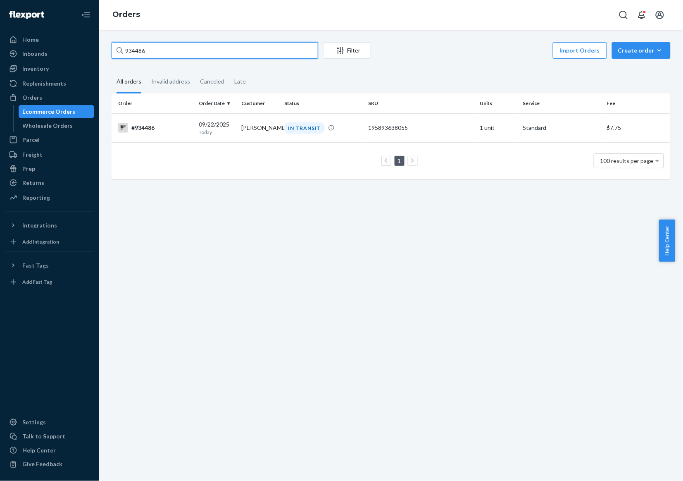 The height and width of the screenshot is (481, 683). Describe the element at coordinates (26, 15) in the screenshot. I see `img: Flexport logo` at that location.